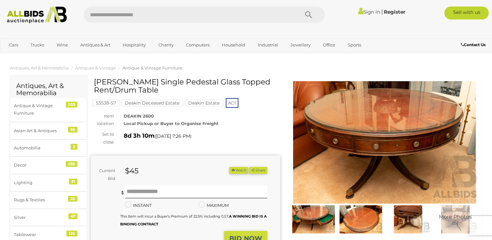  What do you see at coordinates (73, 198) in the screenshot?
I see `div: 20` at bounding box center [73, 198].